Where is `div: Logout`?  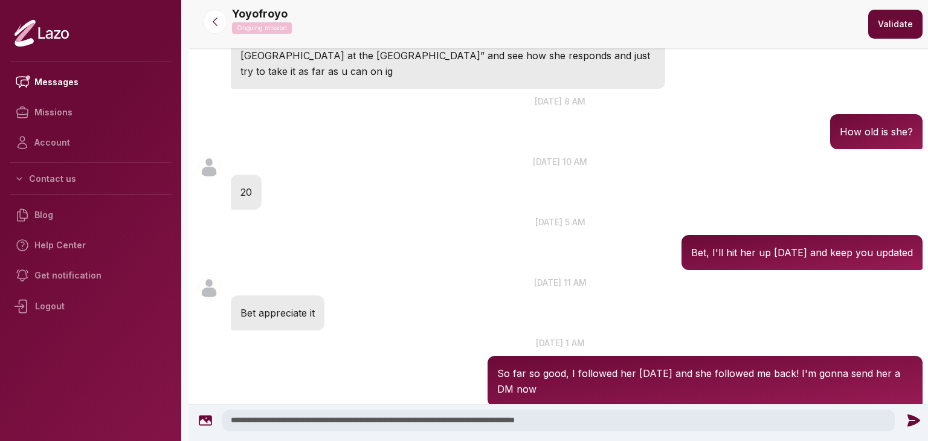 div: Logout is located at coordinates (91, 306).